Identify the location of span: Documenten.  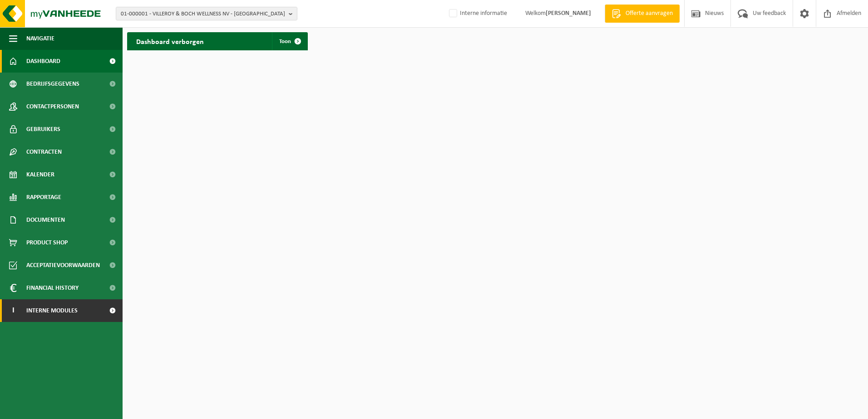
(45, 220).